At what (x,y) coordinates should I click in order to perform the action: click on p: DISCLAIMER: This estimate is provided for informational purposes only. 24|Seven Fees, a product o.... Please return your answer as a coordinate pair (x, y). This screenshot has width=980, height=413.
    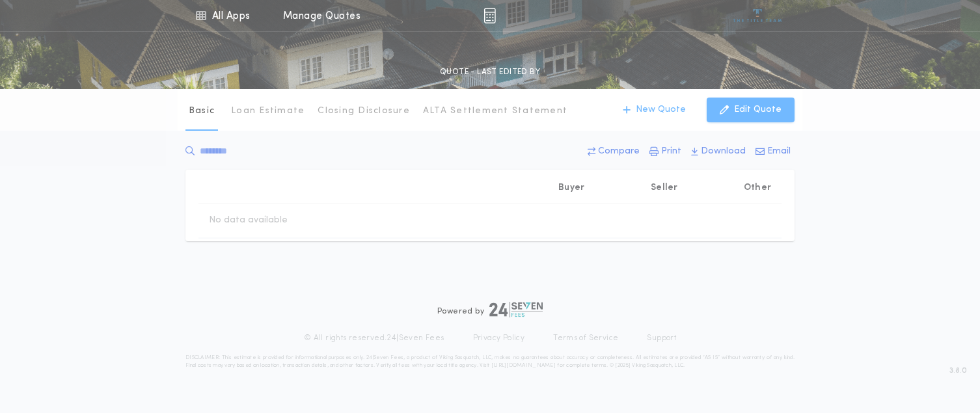
    Looking at the image, I should click on (490, 362).